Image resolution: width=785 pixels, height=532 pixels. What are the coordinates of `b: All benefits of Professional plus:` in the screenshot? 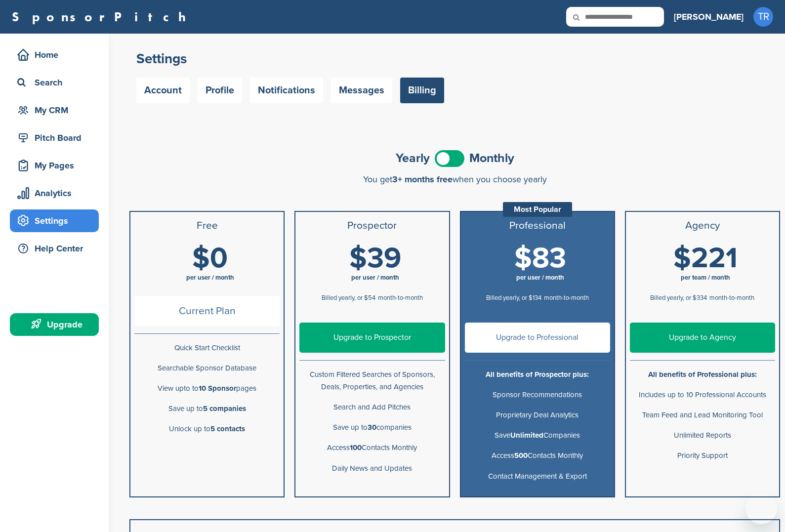 It's located at (703, 374).